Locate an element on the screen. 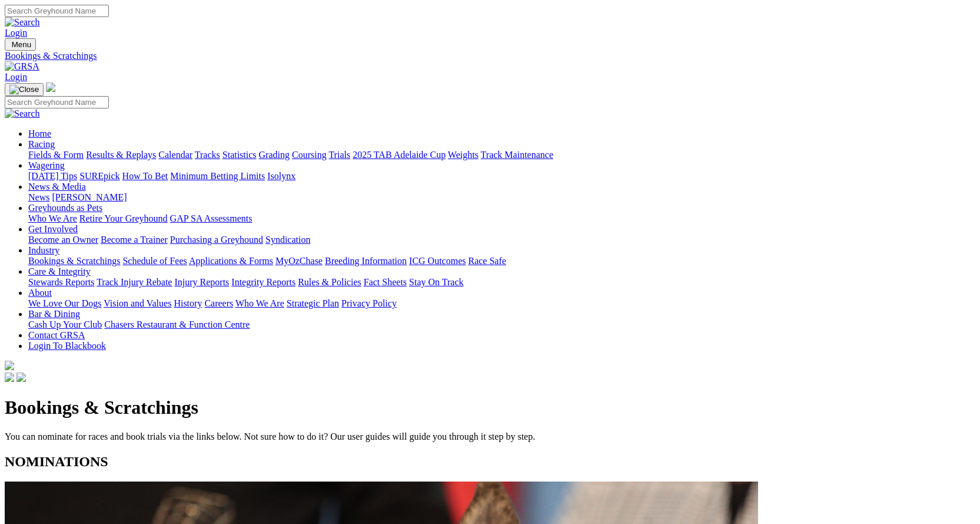 Image resolution: width=980 pixels, height=524 pixels. a: Login To Blackbook is located at coordinates (67, 346).